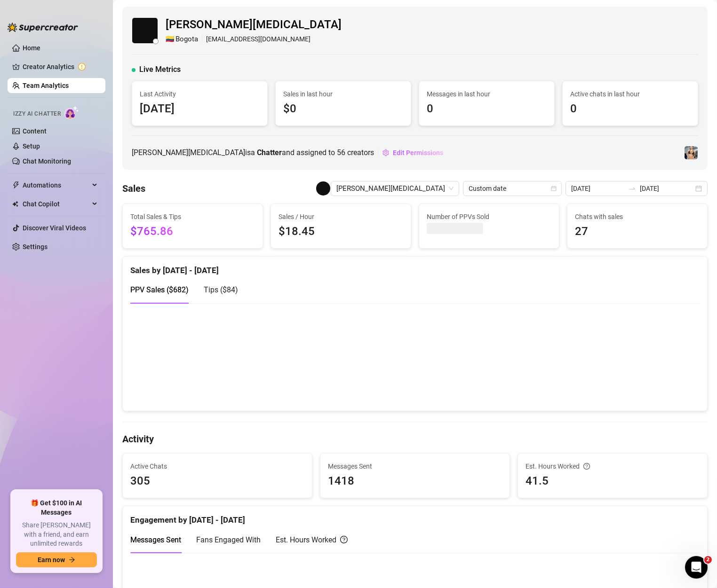  What do you see at coordinates (160, 69) in the screenshot?
I see `span: Live Metrics` at bounding box center [160, 69].